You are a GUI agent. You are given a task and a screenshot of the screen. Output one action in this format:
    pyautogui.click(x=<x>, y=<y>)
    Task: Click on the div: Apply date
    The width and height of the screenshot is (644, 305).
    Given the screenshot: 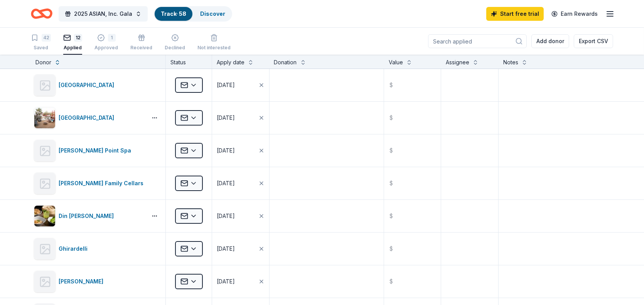 What is the action you would take?
    pyautogui.click(x=231, y=62)
    